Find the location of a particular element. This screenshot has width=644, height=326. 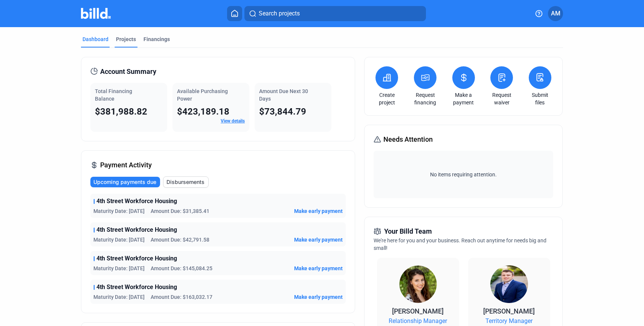

span: Search projects is located at coordinates (279, 14).